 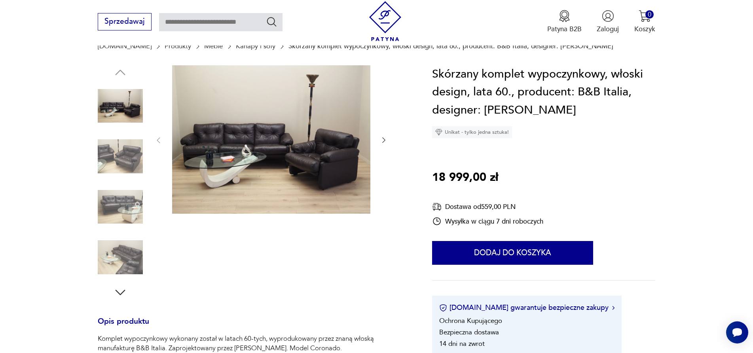 What do you see at coordinates (472, 132) in the screenshot?
I see `div: Unikat - tylko jedna sztuka!` at bounding box center [472, 132].